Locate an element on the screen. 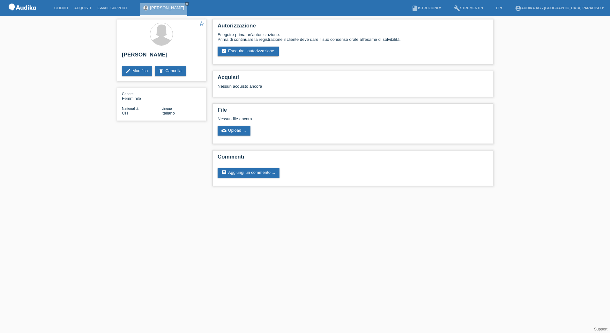  a: commentAggiungi un commento ... is located at coordinates (249, 173).